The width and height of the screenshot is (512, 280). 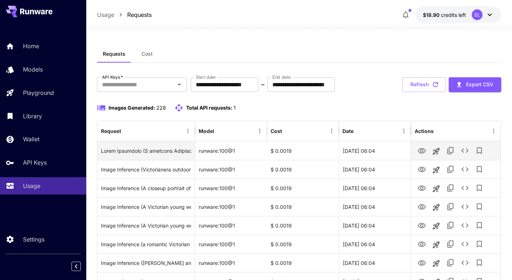 What do you see at coordinates (38, 93) in the screenshot?
I see `p: Playground` at bounding box center [38, 93].